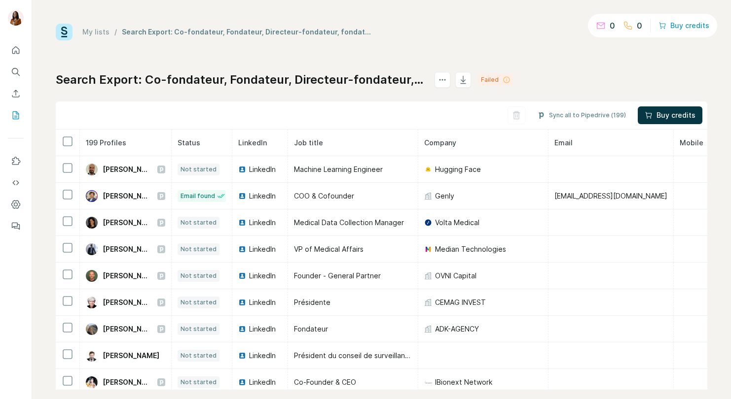 The height and width of the screenshot is (399, 731). I want to click on button: actions, so click(442, 80).